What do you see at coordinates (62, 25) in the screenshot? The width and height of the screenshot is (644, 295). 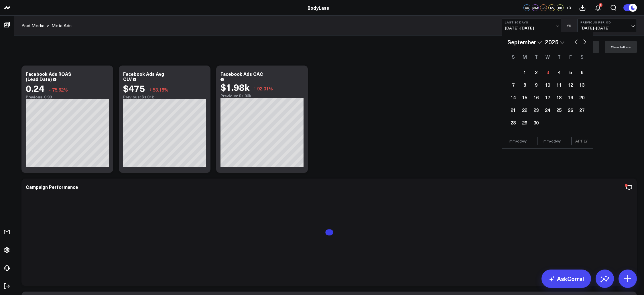 I see `a: Meta Ads` at bounding box center [62, 25].